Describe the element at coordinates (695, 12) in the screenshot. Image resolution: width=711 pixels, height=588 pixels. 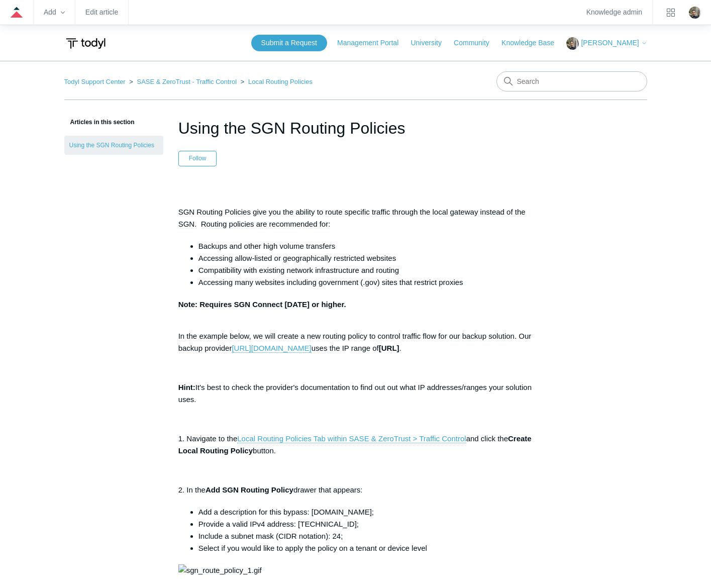
I see `img: user avatar` at that location.